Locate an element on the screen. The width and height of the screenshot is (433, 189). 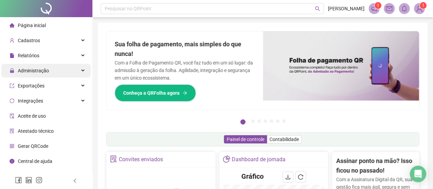
span: user-add is located at coordinates (12, 40).